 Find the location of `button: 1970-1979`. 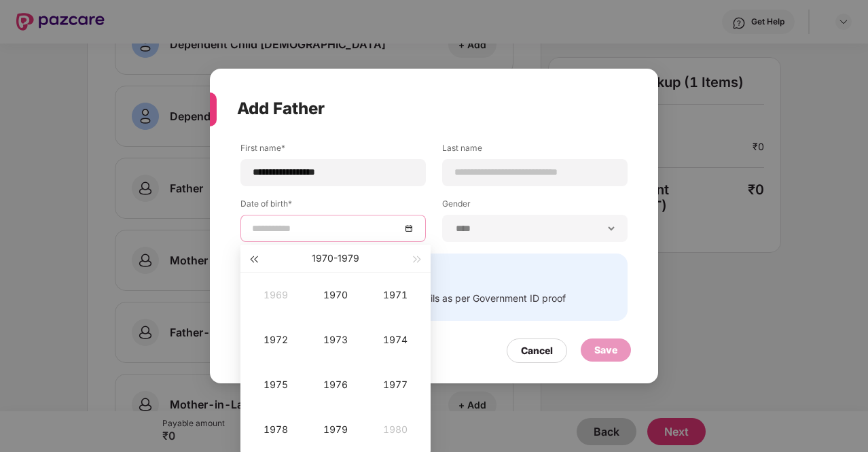

button: 1970-1979 is located at coordinates (335, 258).